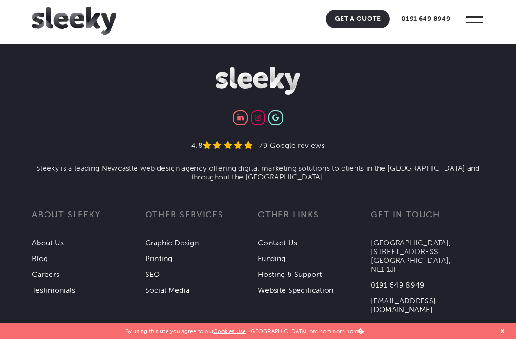  Describe the element at coordinates (167, 290) in the screenshot. I see `a: Social Media` at that location.